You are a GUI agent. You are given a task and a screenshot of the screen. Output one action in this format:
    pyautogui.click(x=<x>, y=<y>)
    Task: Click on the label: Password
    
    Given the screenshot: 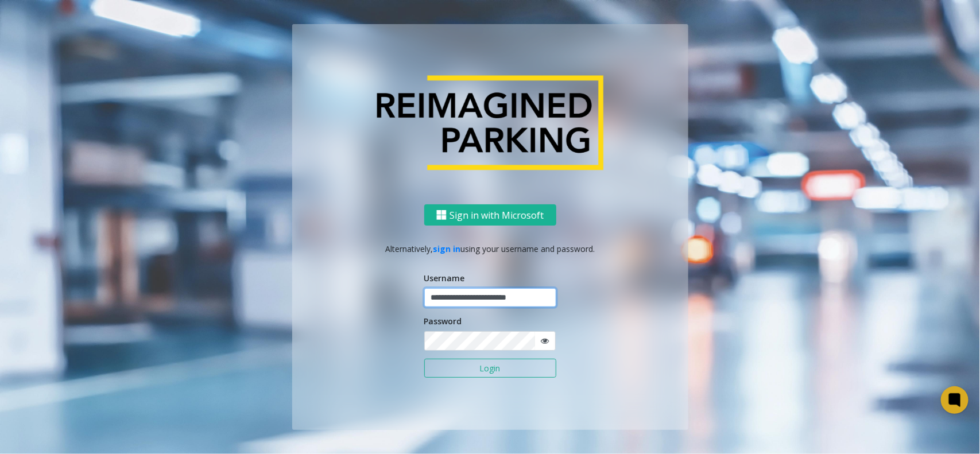 What is the action you would take?
    pyautogui.click(x=444, y=320)
    